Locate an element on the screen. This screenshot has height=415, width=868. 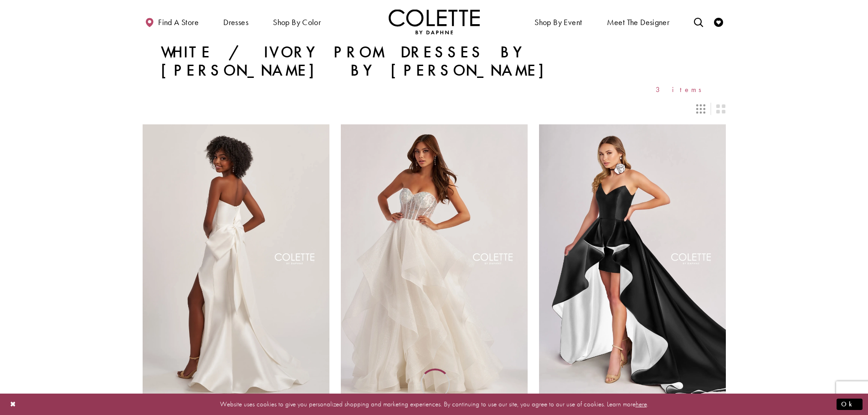
a: Visit Home Page is located at coordinates (434, 21).